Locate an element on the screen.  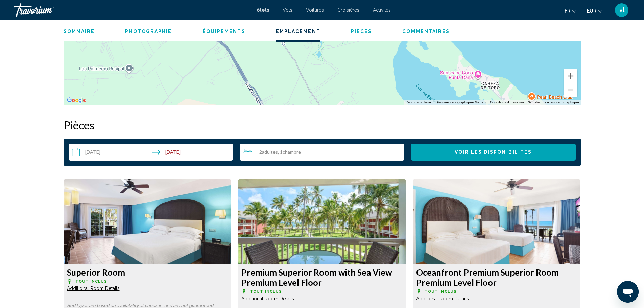
a: Activités is located at coordinates (382, 10).